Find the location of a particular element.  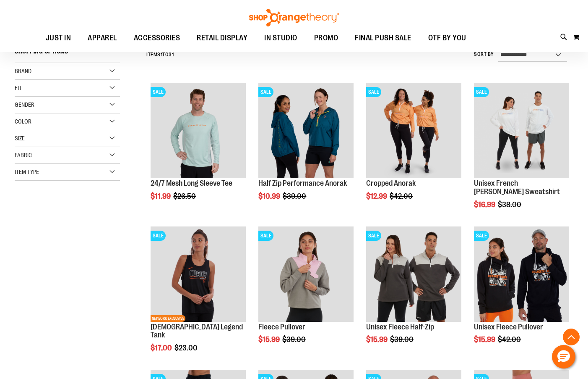

span: JUST IN is located at coordinates (59, 38).